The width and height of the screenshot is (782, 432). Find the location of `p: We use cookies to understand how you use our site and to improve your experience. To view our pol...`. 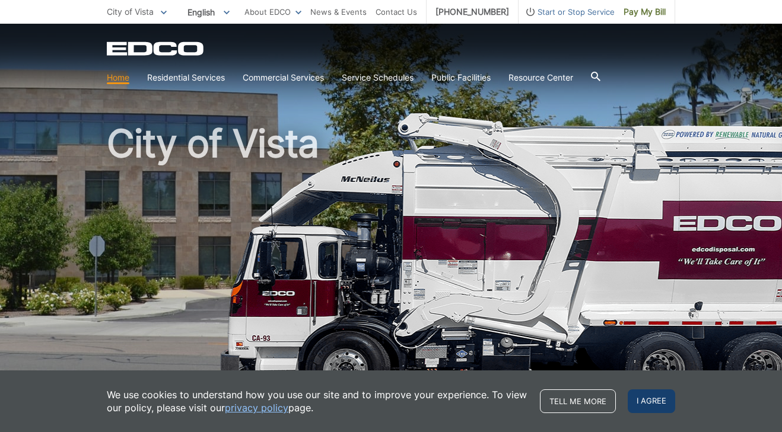

p: We use cookies to understand how you use our site and to improve your experience. To view our pol... is located at coordinates (317, 401).